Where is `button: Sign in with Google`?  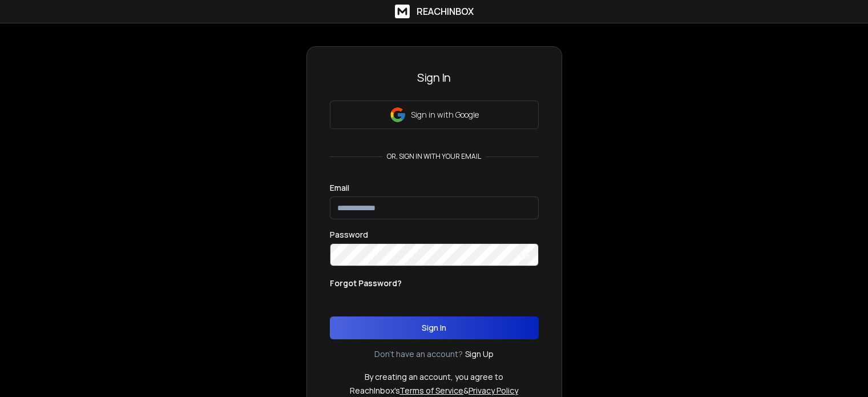 button: Sign in with Google is located at coordinates (434, 115).